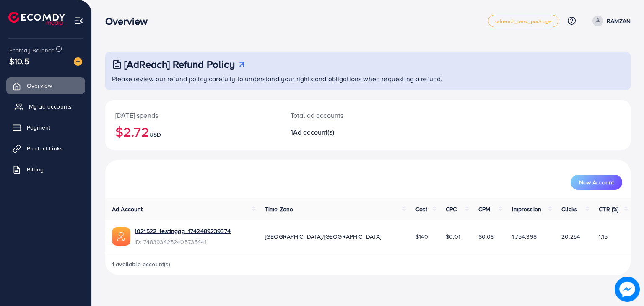 The image size is (644, 306). I want to click on span: Ad account(s), so click(314, 132).